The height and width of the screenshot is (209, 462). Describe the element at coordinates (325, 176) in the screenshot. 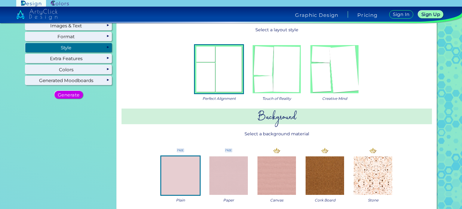

I see `img: ex-mb-sw-style-5.png` at that location.